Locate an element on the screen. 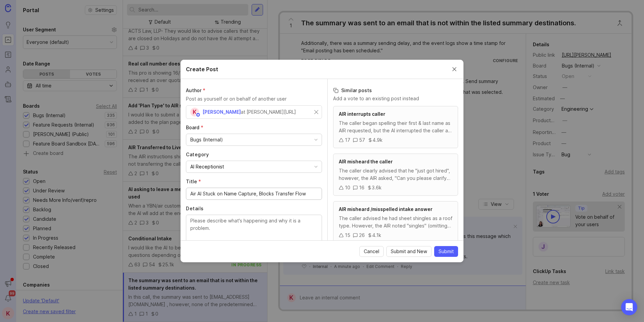 This screenshot has height=322, width=644. div: The caller clearly advised that he "just got hired", however, the AIR asked, "Can you please clar... is located at coordinates (395, 174).